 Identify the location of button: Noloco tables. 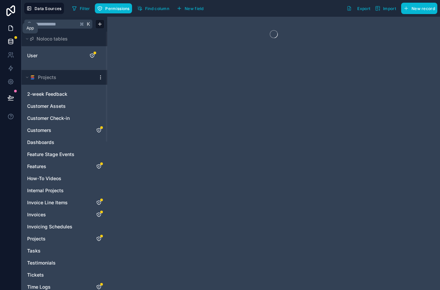
(62, 39).